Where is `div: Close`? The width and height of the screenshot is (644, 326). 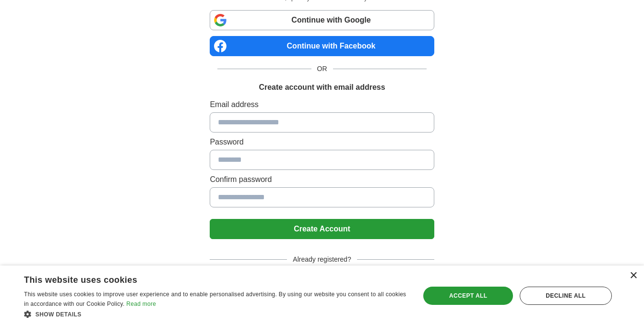
div: Close is located at coordinates (633, 276).